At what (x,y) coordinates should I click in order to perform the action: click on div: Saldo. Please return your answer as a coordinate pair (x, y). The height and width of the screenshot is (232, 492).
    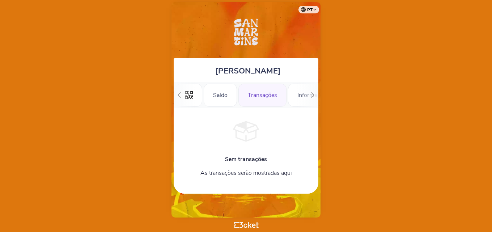
    Looking at the image, I should click on (221, 95).